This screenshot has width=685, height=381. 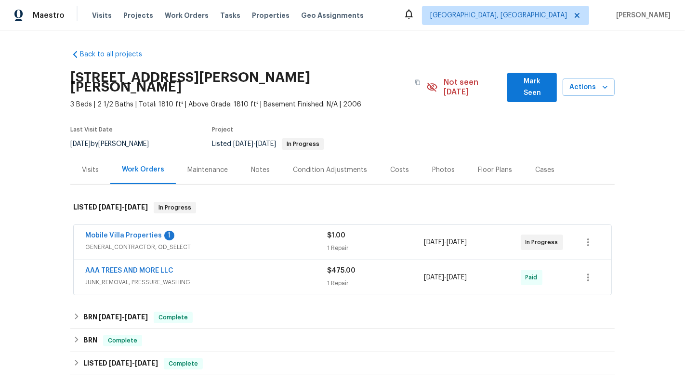 What do you see at coordinates (91, 129) in the screenshot?
I see `span: Last Visit Date` at bounding box center [91, 129].